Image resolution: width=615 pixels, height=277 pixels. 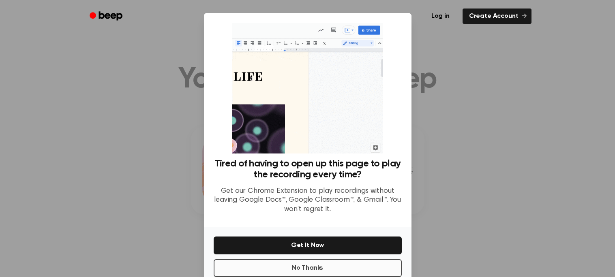 What do you see at coordinates (307, 88) in the screenshot?
I see `img: Beep extension in action` at bounding box center [307, 88].